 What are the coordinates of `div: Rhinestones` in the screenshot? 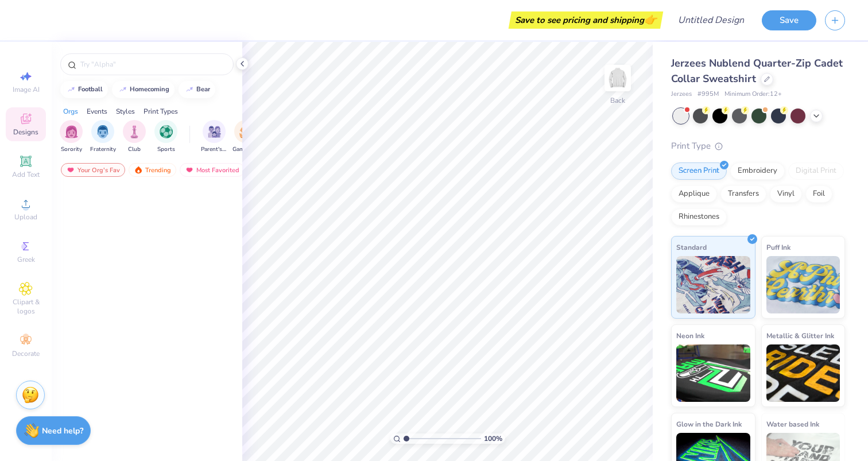 It's located at (699, 217).